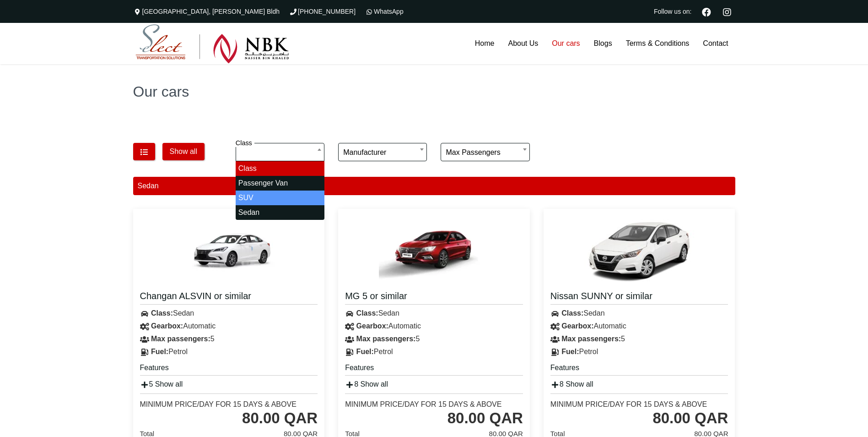  Describe the element at coordinates (162, 384) in the screenshot. I see `a: 5 Show all` at that location.